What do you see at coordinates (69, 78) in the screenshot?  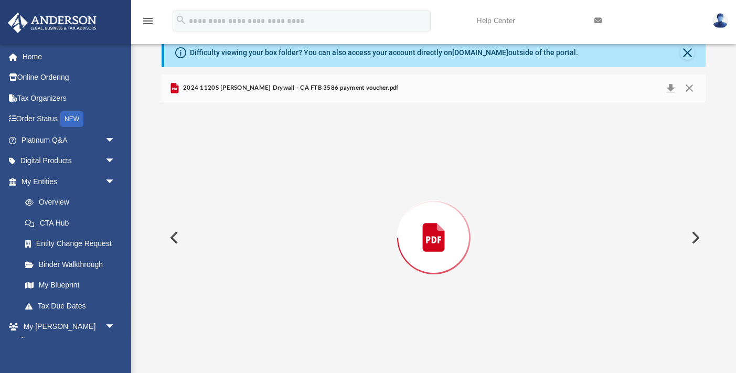 I see `a: Online Ordering` at bounding box center [69, 78].